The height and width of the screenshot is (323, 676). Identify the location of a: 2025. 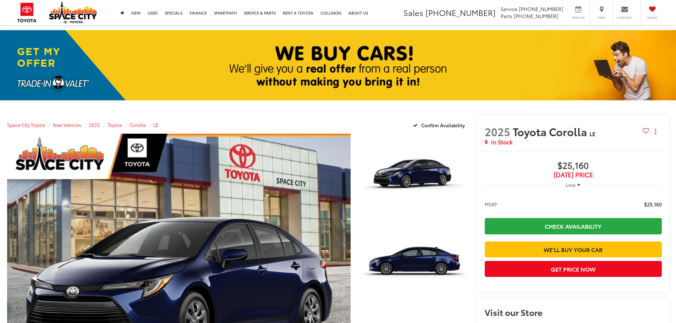
(94, 125).